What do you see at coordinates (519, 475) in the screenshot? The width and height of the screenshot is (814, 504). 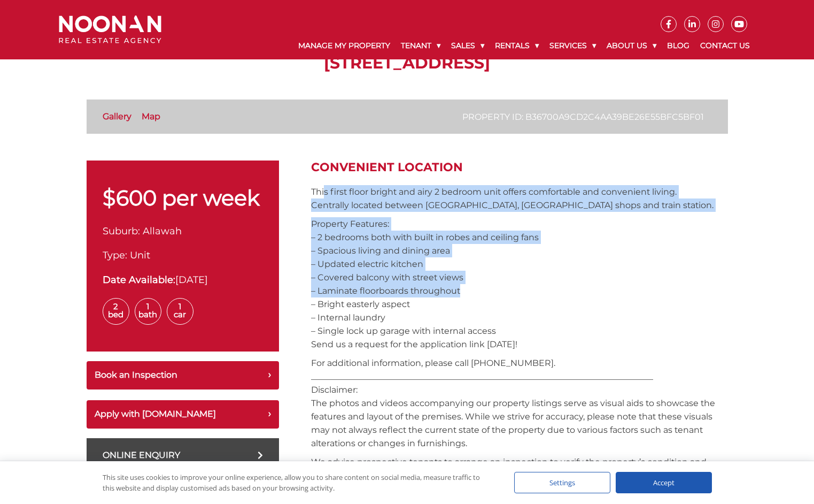 I see `p: We advise prospective tenants to arrange an inspection to verify the property’s condition and sui...` at bounding box center [519, 475].